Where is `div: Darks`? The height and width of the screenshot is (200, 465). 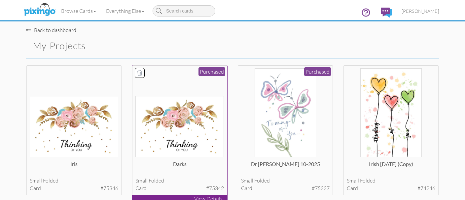
div: Darks is located at coordinates (179, 167).